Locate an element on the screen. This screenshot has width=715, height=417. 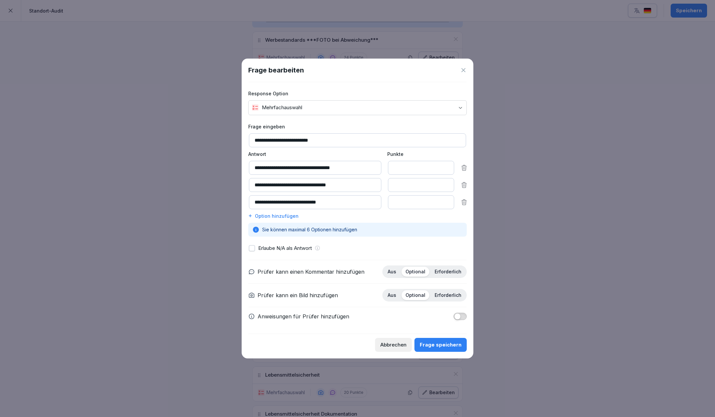
p: Erlaube N/A als Antwort is located at coordinates (285, 248).